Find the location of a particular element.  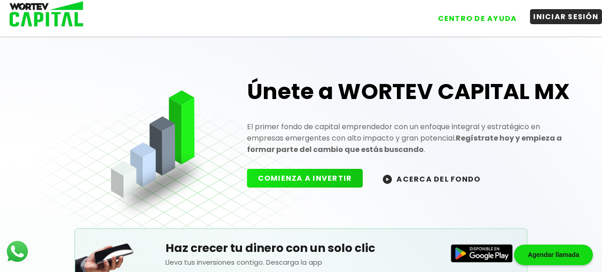

p: Lleva tus inversiones contigo. Descarga la app is located at coordinates (301, 262).